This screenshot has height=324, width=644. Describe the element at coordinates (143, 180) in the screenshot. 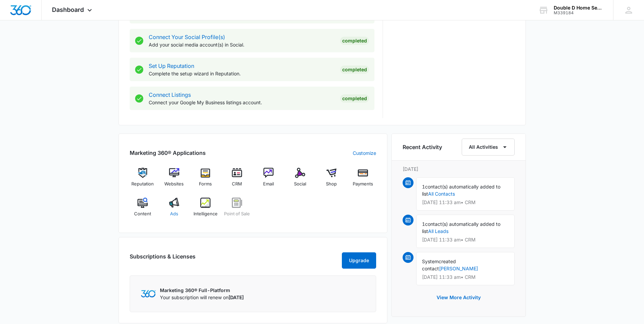

I see `a: Reputation` at that location.